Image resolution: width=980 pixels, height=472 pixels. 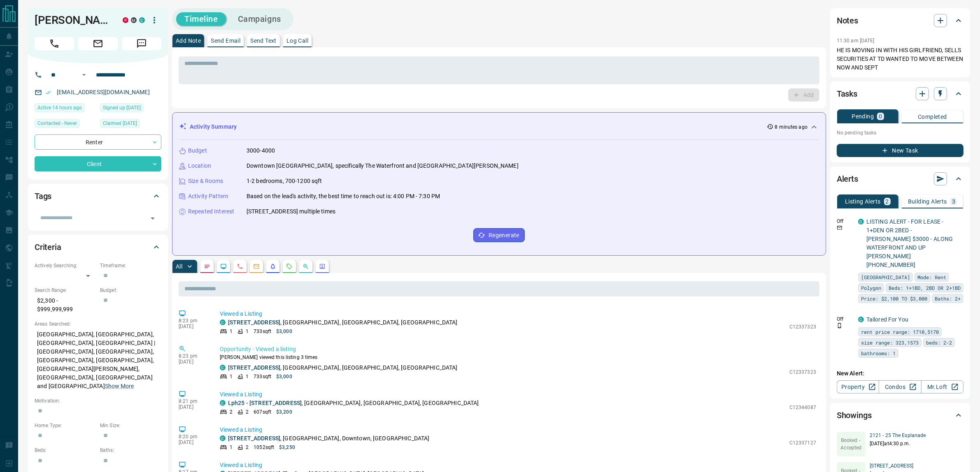 I want to click on span: Price: $2,100 TO $3,000, so click(x=894, y=299).